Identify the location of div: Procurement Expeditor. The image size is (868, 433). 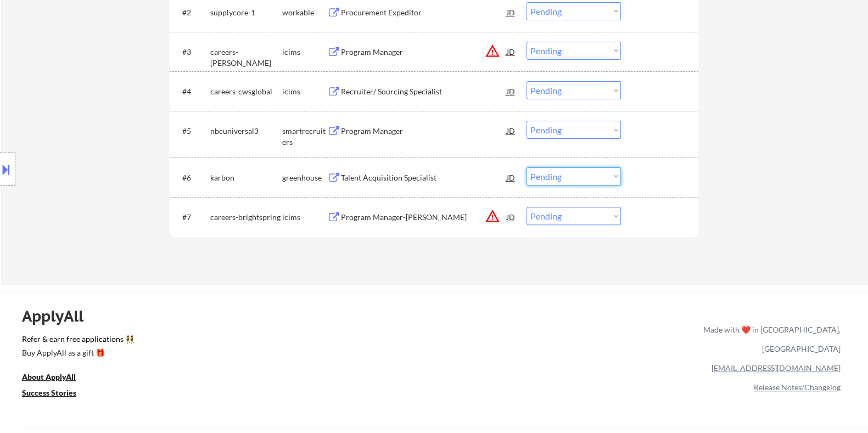
(423, 13).